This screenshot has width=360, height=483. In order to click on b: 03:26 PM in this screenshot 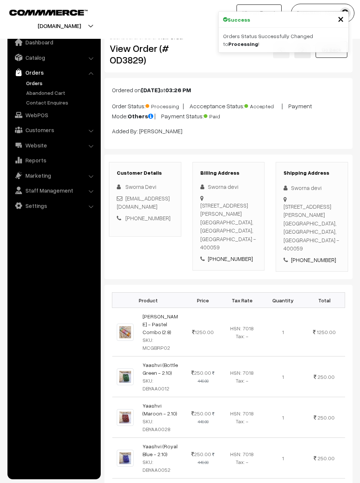, I will do `click(178, 90)`.